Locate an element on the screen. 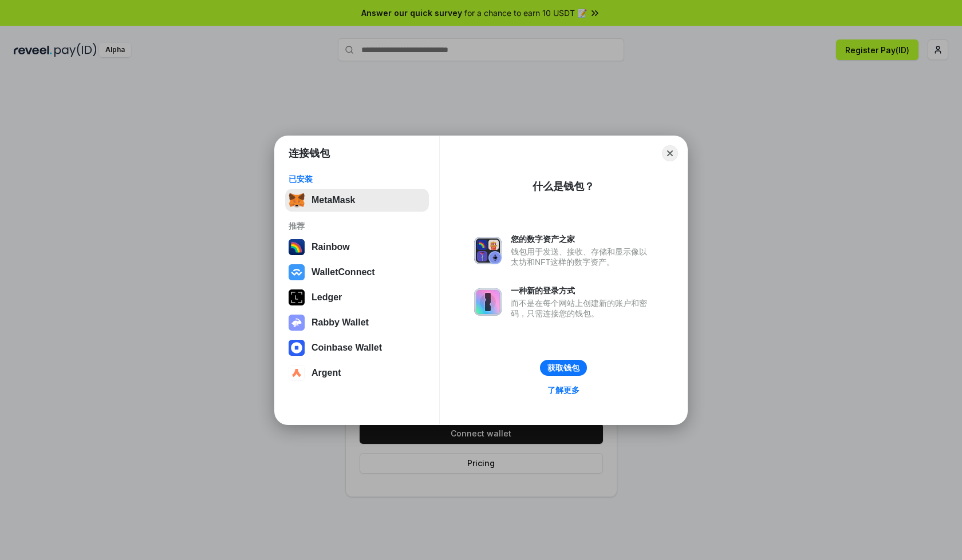  div: Ledger is located at coordinates (327, 298).